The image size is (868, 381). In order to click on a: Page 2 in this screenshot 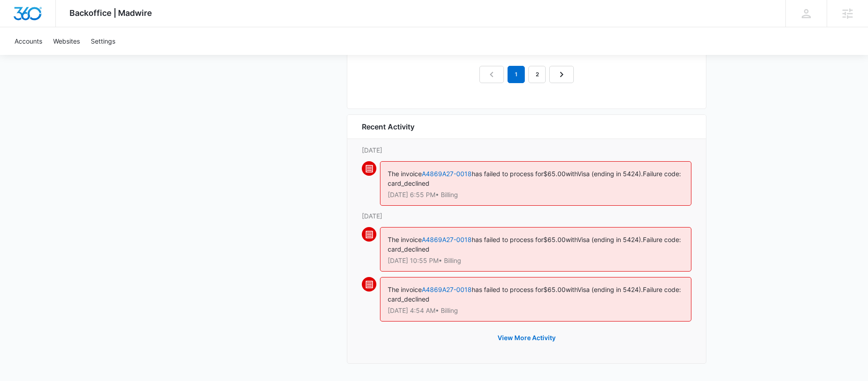, I will do `click(537, 75)`.